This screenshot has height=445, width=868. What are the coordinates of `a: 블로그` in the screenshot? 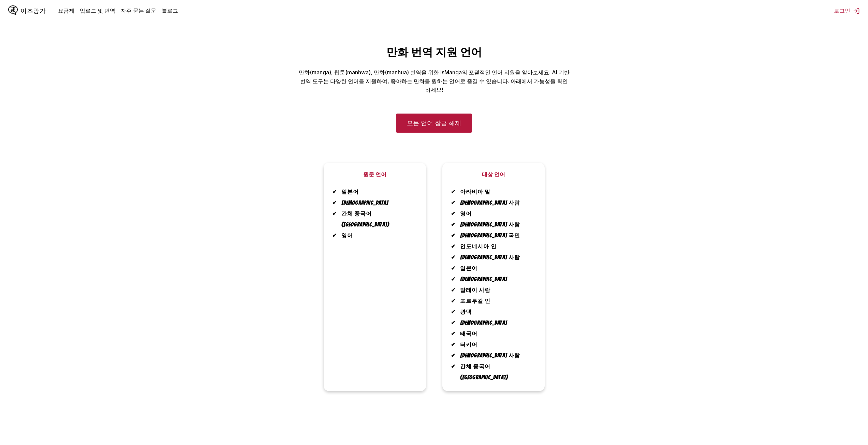 It's located at (170, 11).